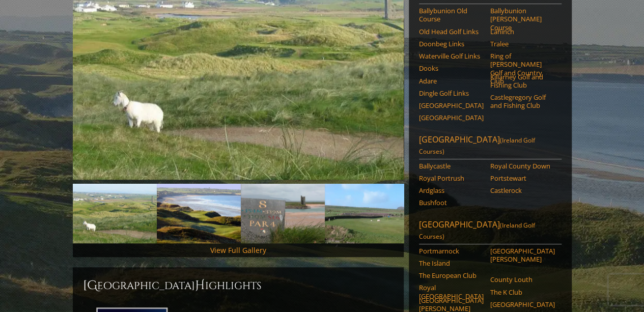  I want to click on a: The K Club, so click(522, 293).